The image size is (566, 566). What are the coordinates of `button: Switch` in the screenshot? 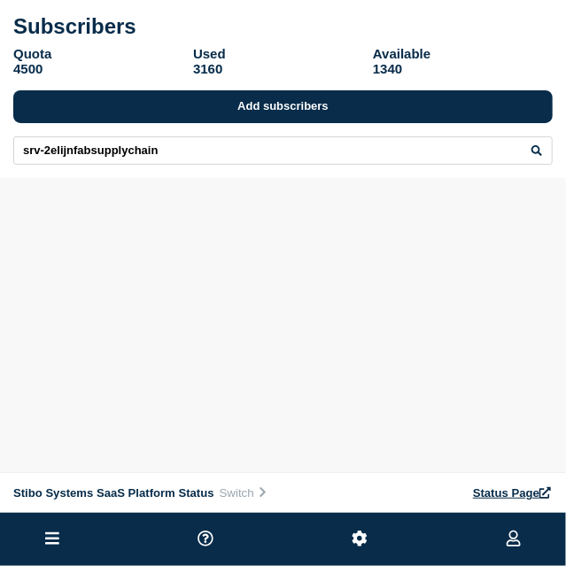 It's located at (244, 493).